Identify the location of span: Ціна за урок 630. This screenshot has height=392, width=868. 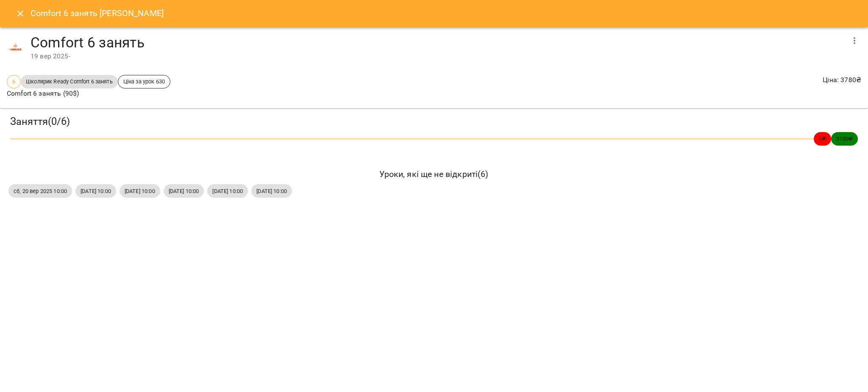
(144, 81).